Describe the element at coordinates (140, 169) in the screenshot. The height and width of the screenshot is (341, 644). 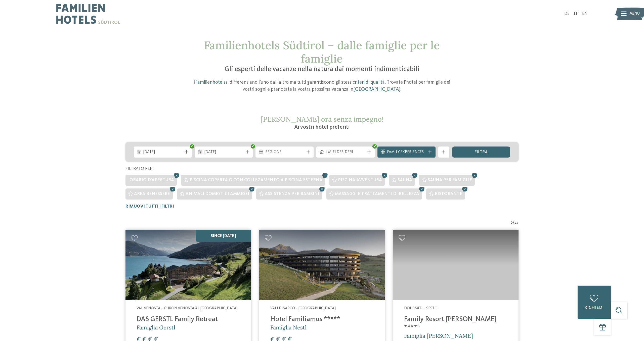
I see `span: Filtrato per:` at that location.